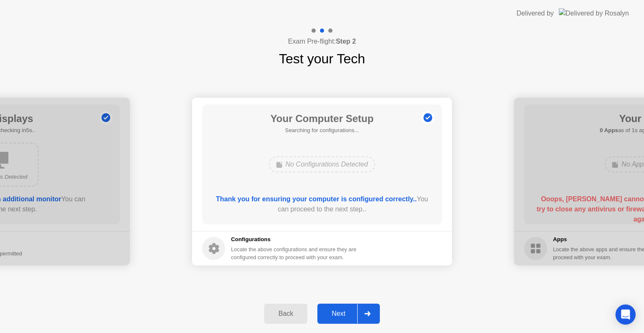 Image resolution: width=644 pixels, height=333 pixels. Describe the element at coordinates (322, 118) in the screenshot. I see `h1: Your Computer Setup` at that location.